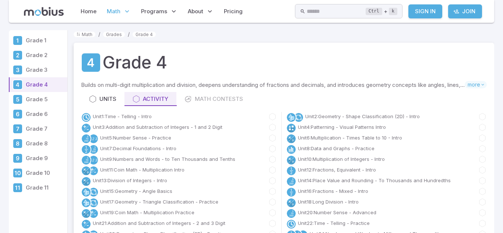 The image size is (503, 233). I want to click on a: Unit1:Time - Telling - Intro, so click(122, 117).